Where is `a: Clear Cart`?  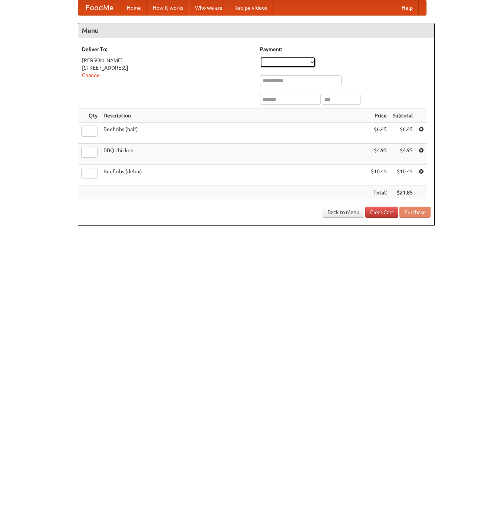
a: Clear Cart is located at coordinates (381, 212).